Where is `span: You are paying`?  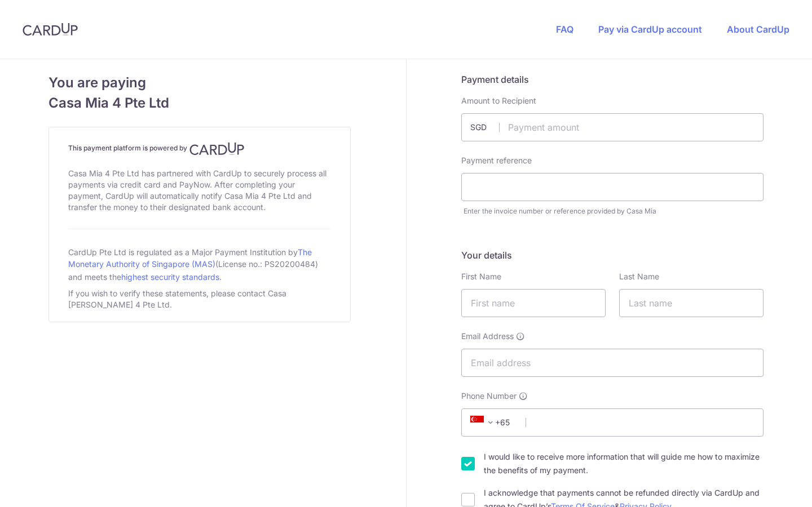 span: You are paying is located at coordinates (200, 83).